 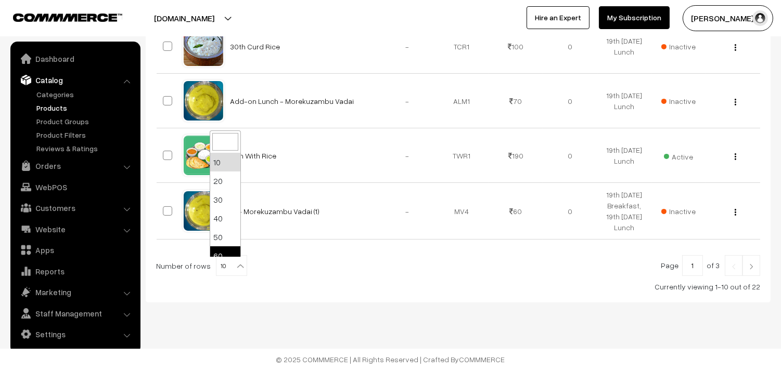 What do you see at coordinates (75, 59) in the screenshot?
I see `a: Dashboard` at bounding box center [75, 59].